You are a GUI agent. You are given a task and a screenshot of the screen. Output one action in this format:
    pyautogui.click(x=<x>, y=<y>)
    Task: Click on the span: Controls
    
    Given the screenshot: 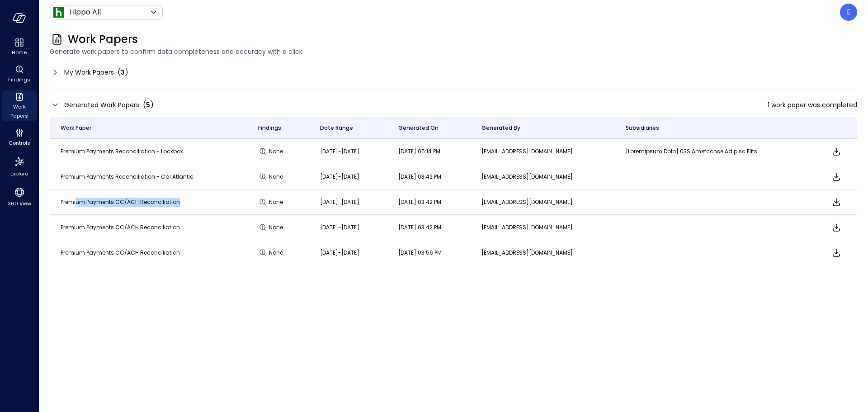 What is the action you would take?
    pyautogui.click(x=20, y=143)
    